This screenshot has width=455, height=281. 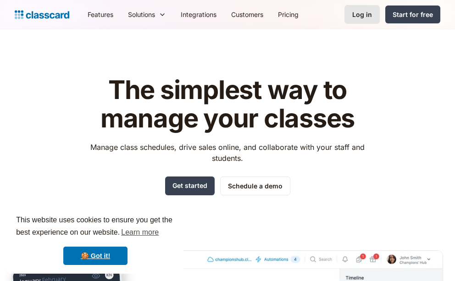 I want to click on p: Manage class schedules, drive sales online, and collaborate with your staff and students., so click(x=228, y=153).